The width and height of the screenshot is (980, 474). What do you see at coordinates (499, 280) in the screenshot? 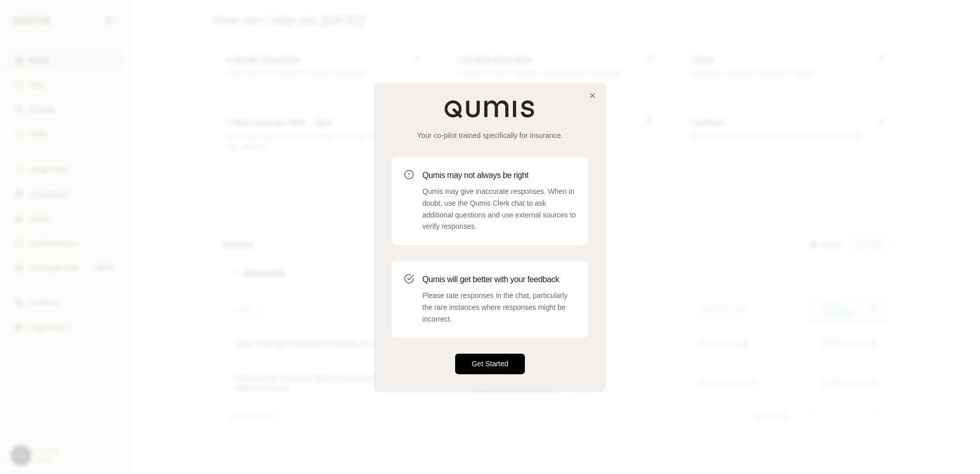
I see `h3: Qumis will get better with your feedback` at bounding box center [499, 280].